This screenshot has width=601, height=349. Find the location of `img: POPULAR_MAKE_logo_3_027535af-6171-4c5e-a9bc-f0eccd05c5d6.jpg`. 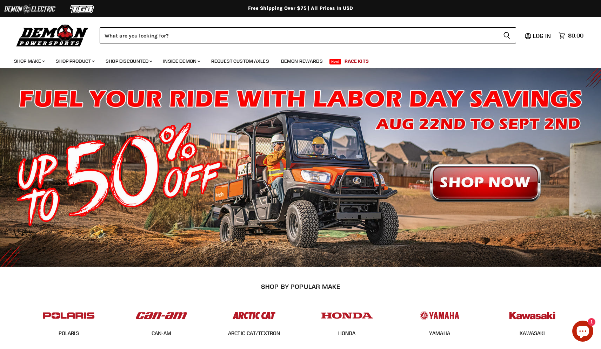

img: POPULAR_MAKE_logo_3_027535af-6171-4c5e-a9bc-f0eccd05c5d6.jpg is located at coordinates (254, 316).